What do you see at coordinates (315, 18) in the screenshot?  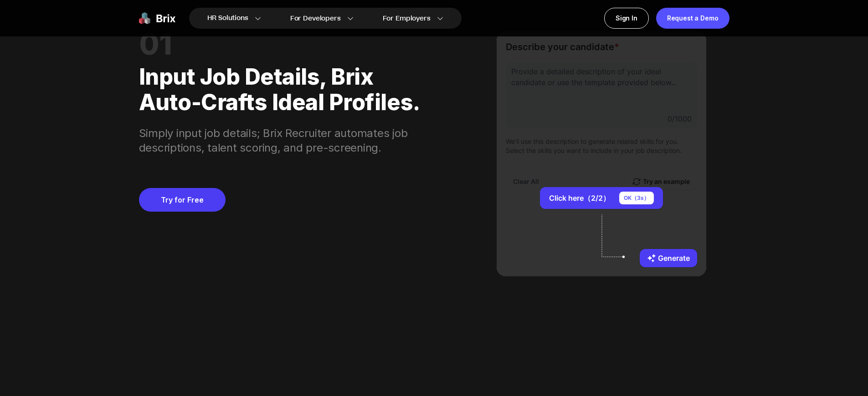 I see `span: For Developers` at bounding box center [315, 18].